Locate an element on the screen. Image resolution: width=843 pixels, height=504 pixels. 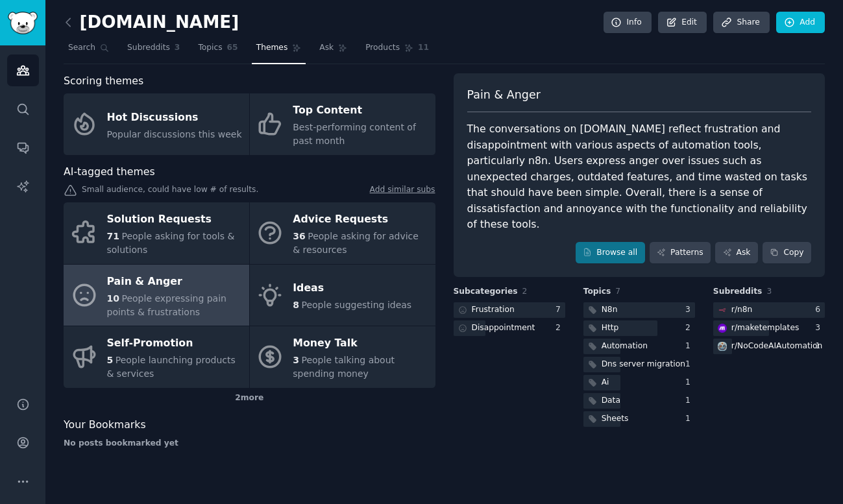
span: Ask is located at coordinates (327, 48).